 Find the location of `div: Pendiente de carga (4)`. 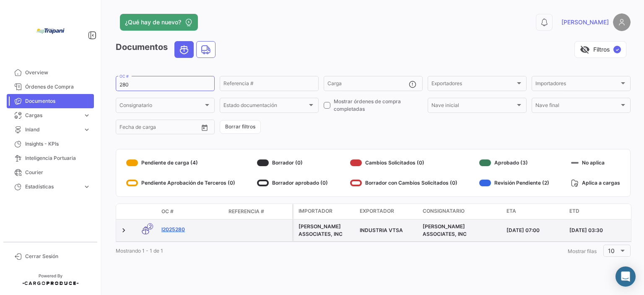

div: Pendiente de carga (4) is located at coordinates (181, 163).